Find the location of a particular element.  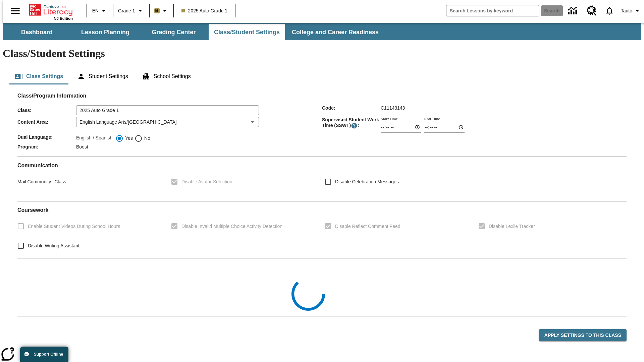

a: Resource Center, Will open in new tab is located at coordinates (592, 10).